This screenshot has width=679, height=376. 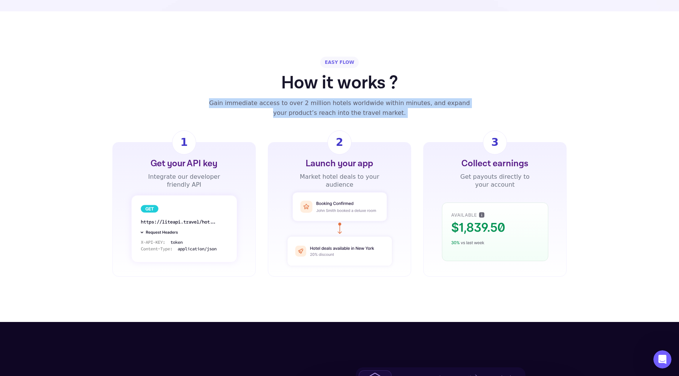 What do you see at coordinates (184, 180) in the screenshot?
I see `div: Integrate our developer friendly API` at bounding box center [184, 180].